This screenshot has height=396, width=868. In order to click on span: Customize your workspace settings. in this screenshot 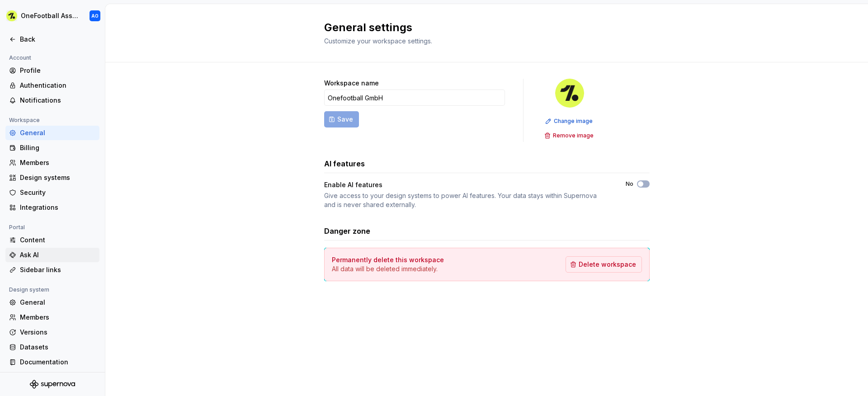, I will do `click(377, 41)`.